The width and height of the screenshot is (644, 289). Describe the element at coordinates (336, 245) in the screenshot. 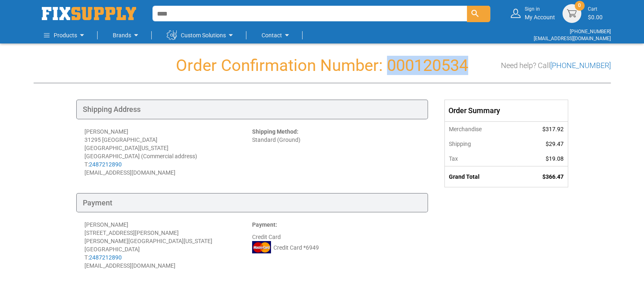

I see `div: Credit Card` at that location.